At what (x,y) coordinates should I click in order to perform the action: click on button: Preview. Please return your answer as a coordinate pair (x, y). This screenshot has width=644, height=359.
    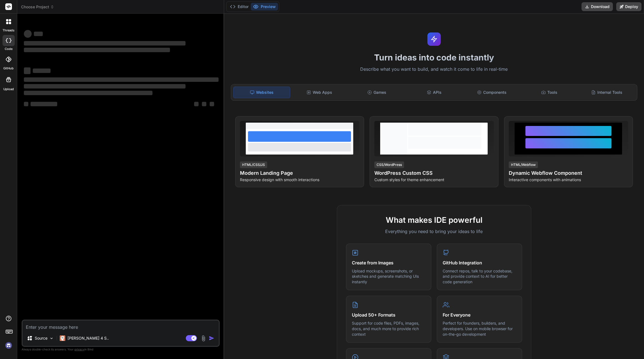
    Looking at the image, I should click on (265, 7).